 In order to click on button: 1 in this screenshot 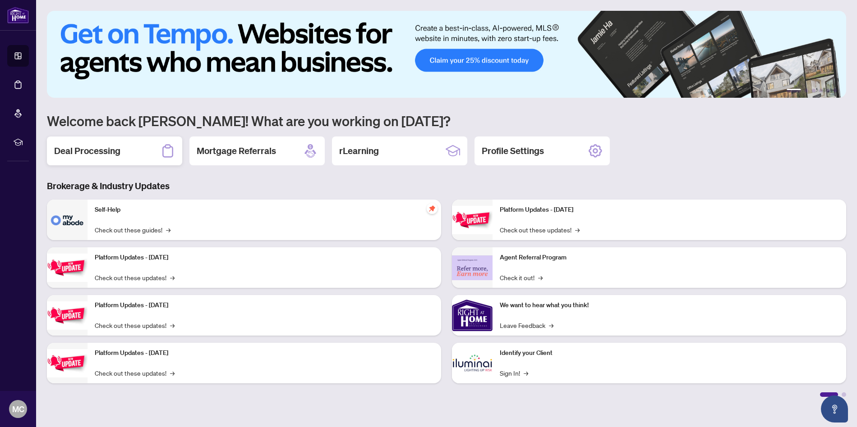, I will do `click(793, 91)`.